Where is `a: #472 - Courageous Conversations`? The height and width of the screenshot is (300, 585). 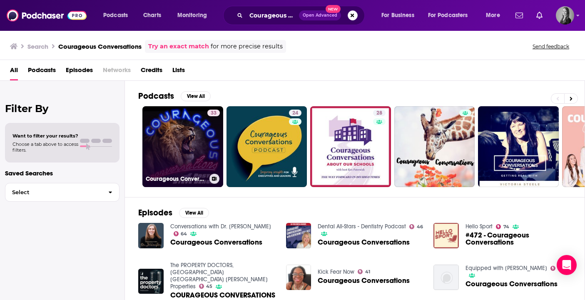 a: #472 - Courageous Conversations is located at coordinates (446, 235).